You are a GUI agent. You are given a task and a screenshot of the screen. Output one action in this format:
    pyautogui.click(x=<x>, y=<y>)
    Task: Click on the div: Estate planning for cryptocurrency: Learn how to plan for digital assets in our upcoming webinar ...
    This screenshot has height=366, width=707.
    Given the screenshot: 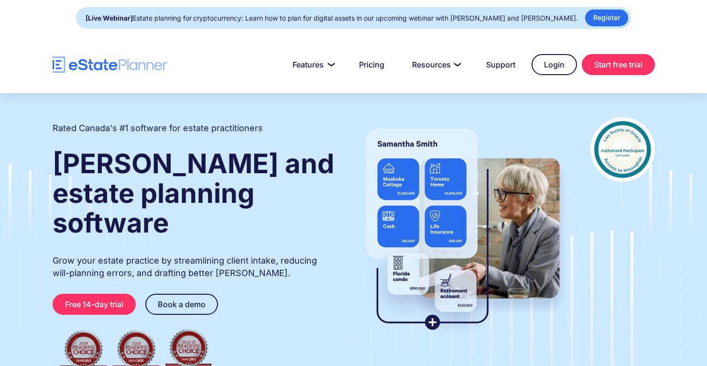 What is the action you would take?
    pyautogui.click(x=332, y=18)
    